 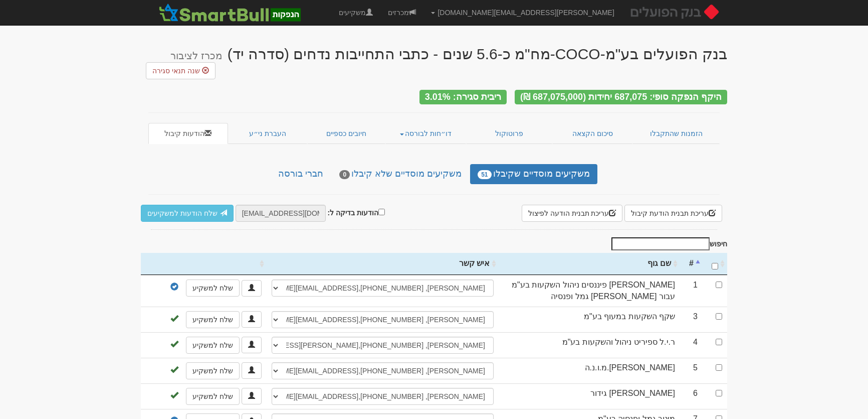 What do you see at coordinates (356, 212) in the screenshot?
I see `label: הודעות בדיקה ל:` at bounding box center [356, 212].